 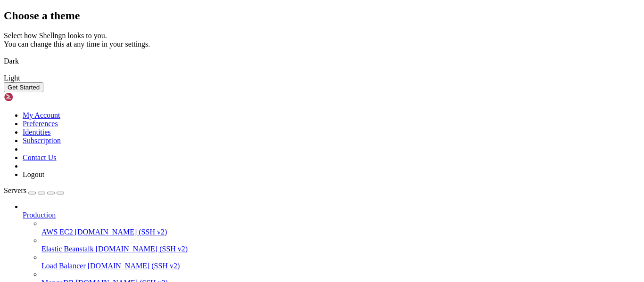 What do you see at coordinates (15, 190) in the screenshot?
I see `span: Servers` at bounding box center [15, 190].